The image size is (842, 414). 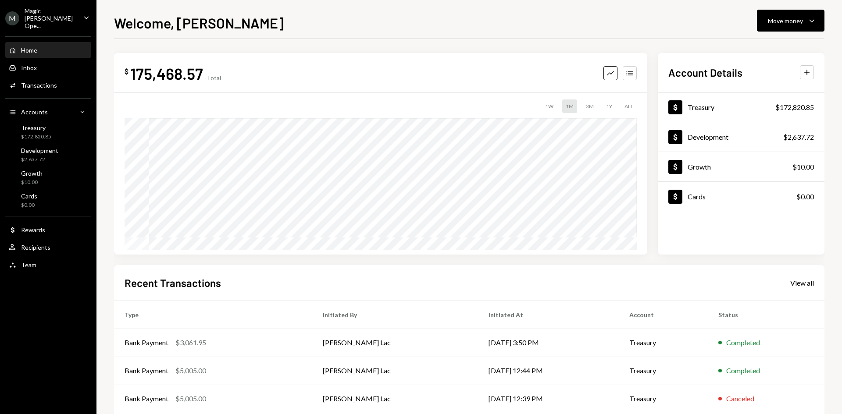 What do you see at coordinates (12, 18) in the screenshot?
I see `div: M` at bounding box center [12, 18].